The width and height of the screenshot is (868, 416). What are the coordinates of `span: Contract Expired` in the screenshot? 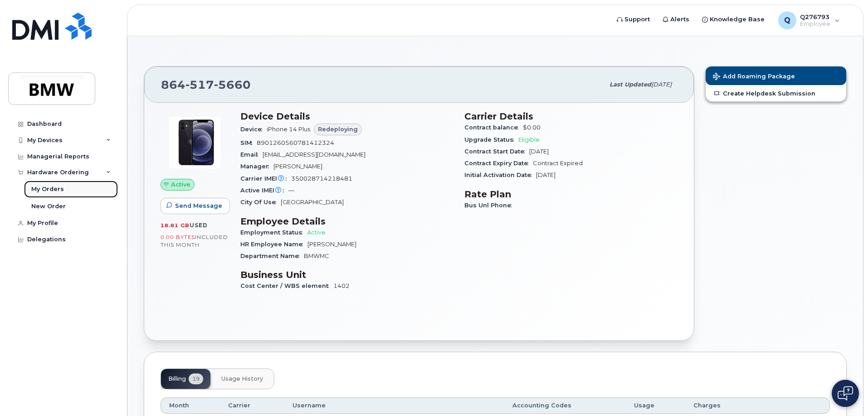 It's located at (557, 163).